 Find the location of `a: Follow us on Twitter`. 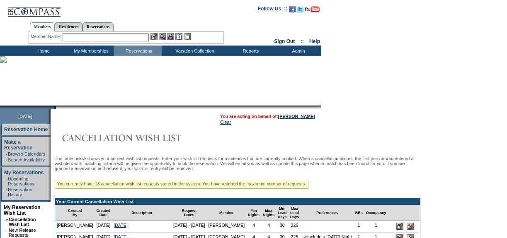

a: Follow us on Twitter is located at coordinates (300, 11).